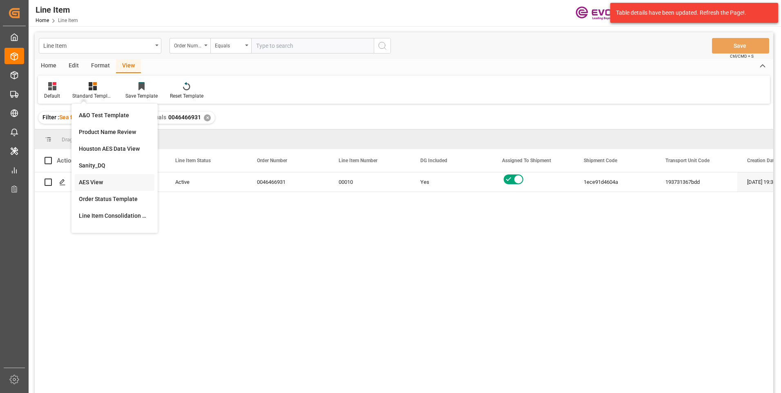 Image resolution: width=781 pixels, height=393 pixels. What do you see at coordinates (93, 96) in the screenshot?
I see `div: Standard Templates` at bounding box center [93, 96].